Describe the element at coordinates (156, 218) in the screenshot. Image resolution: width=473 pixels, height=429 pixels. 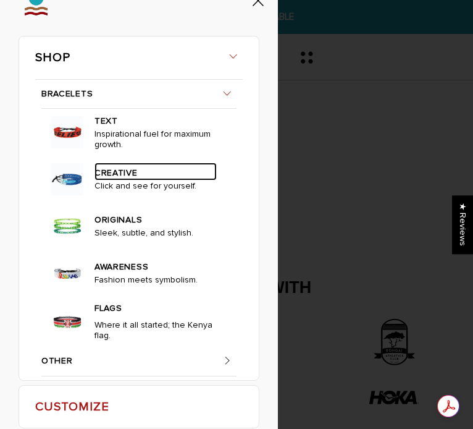
I see `a: ORIGINALS` at that location.